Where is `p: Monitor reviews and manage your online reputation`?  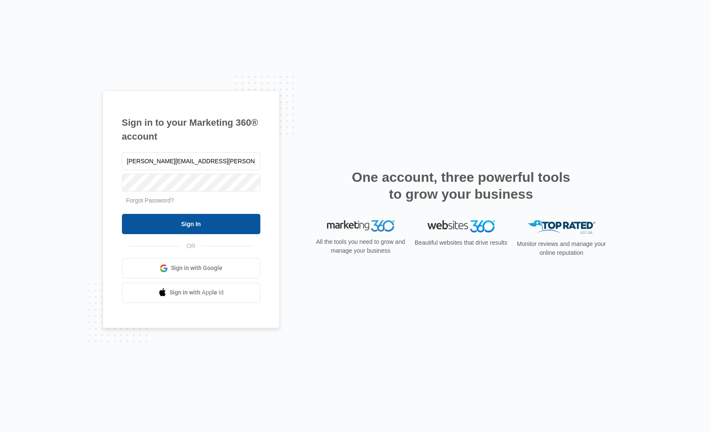 p: Monitor reviews and manage your online reputation is located at coordinates (562, 249).